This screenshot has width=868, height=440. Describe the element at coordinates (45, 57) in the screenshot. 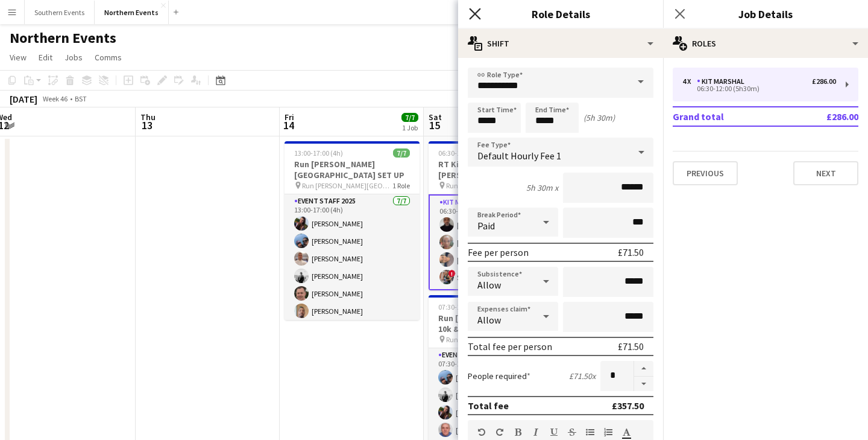

I see `span: Edit` at that location.